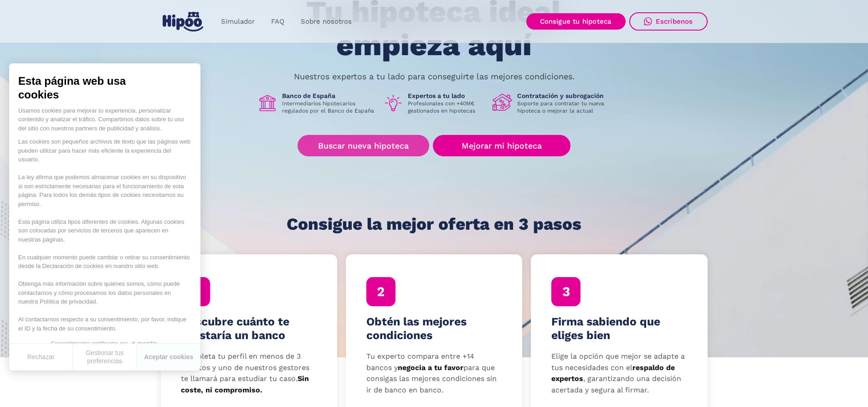 The image size is (868, 407). What do you see at coordinates (675, 22) in the screenshot?
I see `div: Escríbenos` at bounding box center [675, 22].